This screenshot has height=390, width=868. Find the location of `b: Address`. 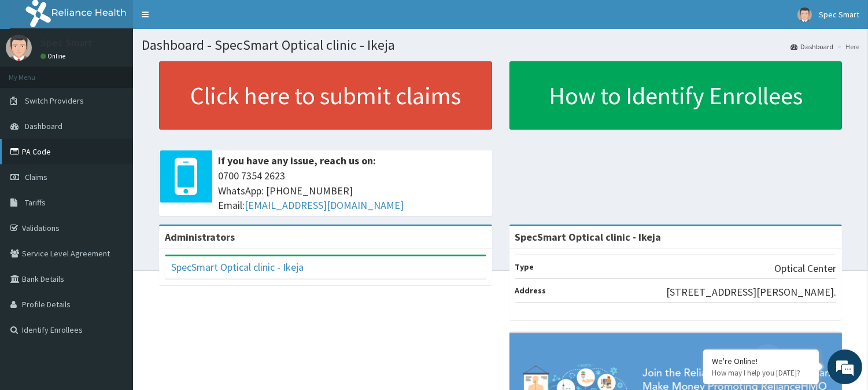

b: Address is located at coordinates (531, 290).